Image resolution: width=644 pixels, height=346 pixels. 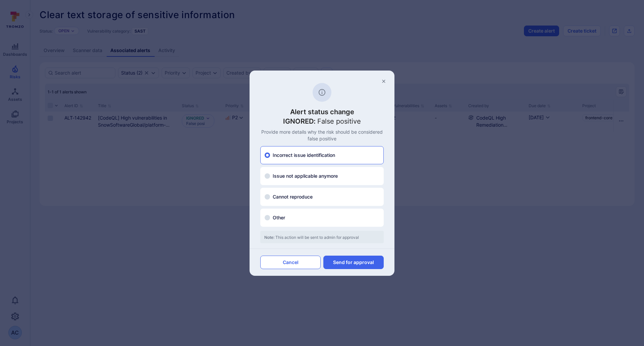 What do you see at coordinates (305, 176) in the screenshot?
I see `span: Issue not applicable anymore` at bounding box center [305, 176].